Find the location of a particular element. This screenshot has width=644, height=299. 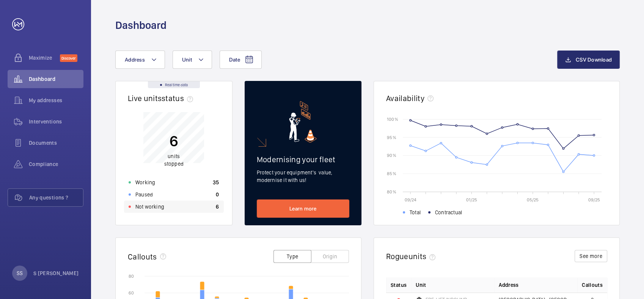

text: 80 is located at coordinates (131, 276).